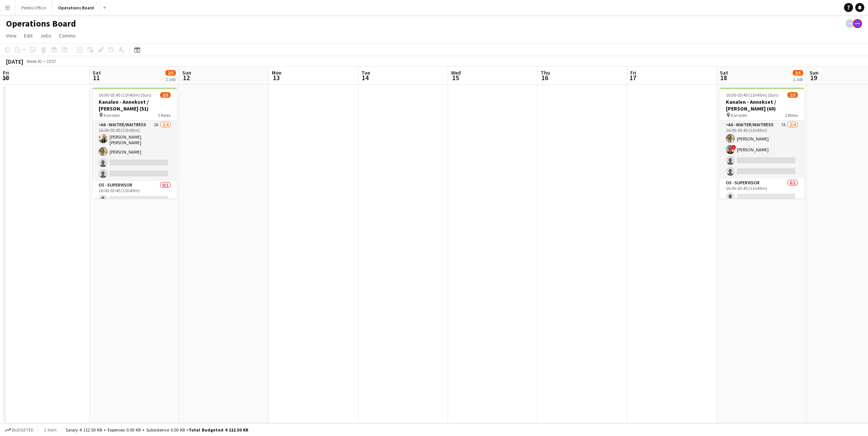 The height and width of the screenshot is (436, 868). Describe the element at coordinates (545, 73) in the screenshot. I see `span: Thu` at that location.